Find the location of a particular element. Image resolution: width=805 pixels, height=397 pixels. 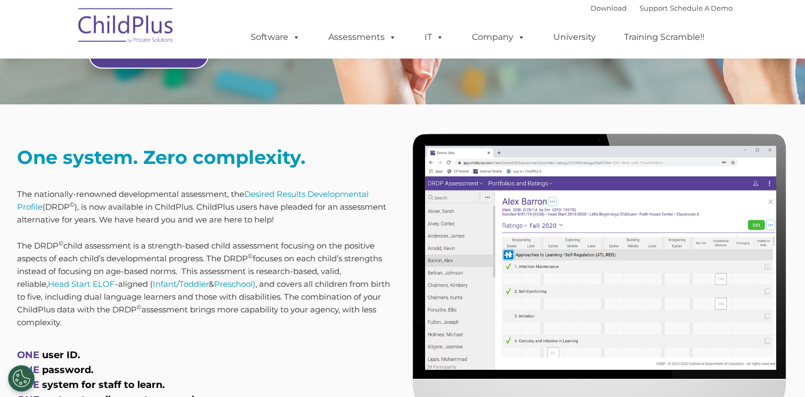

a: Preschool) is located at coordinates (235, 284).